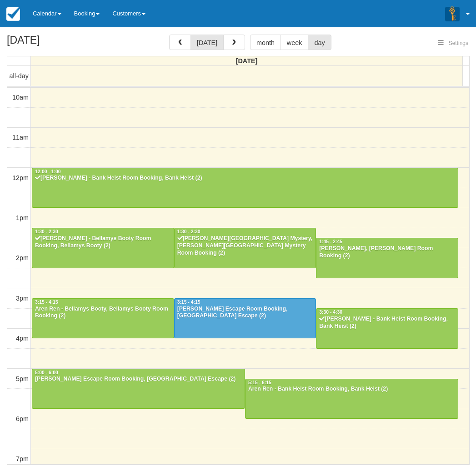  I want to click on button: week, so click(295, 43).